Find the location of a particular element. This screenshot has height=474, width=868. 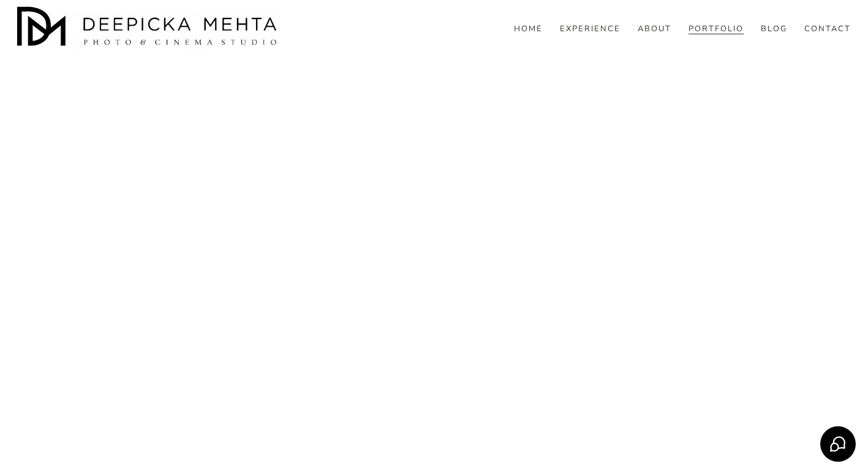

a: folder dropdown is located at coordinates (774, 30).